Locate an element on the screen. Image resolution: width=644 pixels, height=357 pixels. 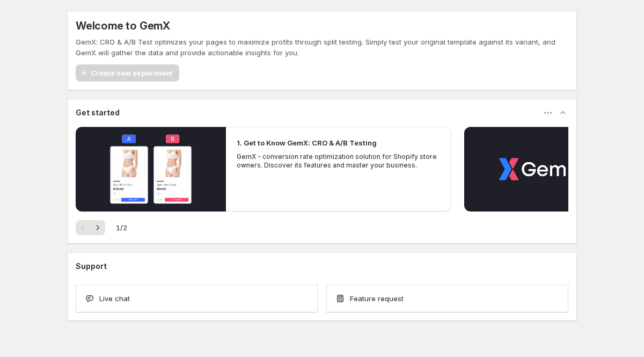
h3: Support is located at coordinates (91, 266).